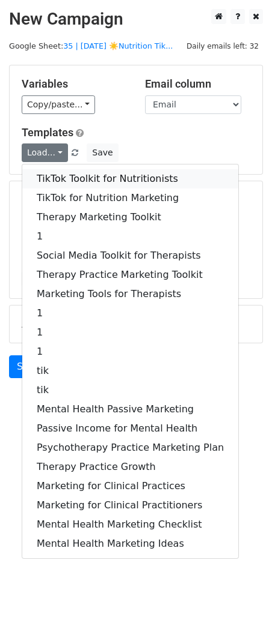 This screenshot has height=644, width=272. What do you see at coordinates (130, 486) in the screenshot?
I see `a: Marketing for Clinical Practices` at bounding box center [130, 486].